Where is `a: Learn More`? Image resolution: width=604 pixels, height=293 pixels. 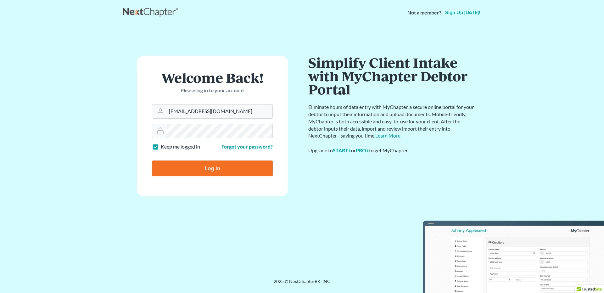 a: Learn More is located at coordinates (388, 135).